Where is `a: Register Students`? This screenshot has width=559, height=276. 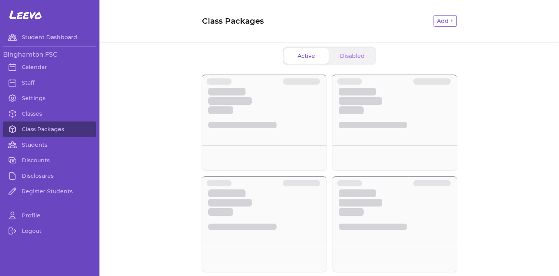 a: Register Students is located at coordinates (49, 192).